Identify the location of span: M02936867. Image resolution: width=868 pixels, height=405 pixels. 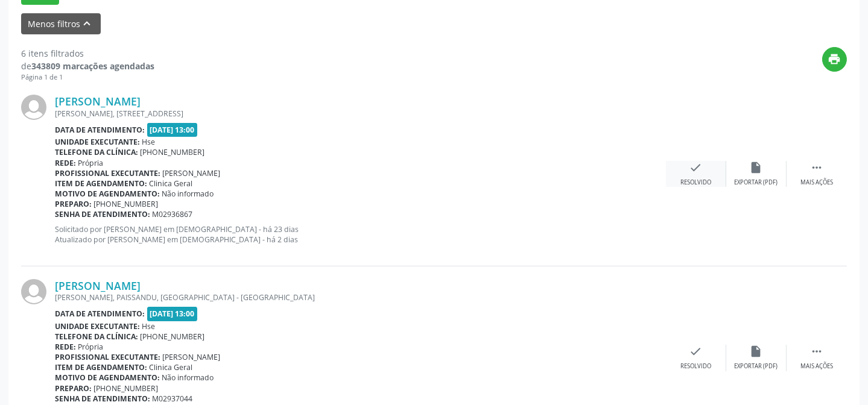
(172, 214).